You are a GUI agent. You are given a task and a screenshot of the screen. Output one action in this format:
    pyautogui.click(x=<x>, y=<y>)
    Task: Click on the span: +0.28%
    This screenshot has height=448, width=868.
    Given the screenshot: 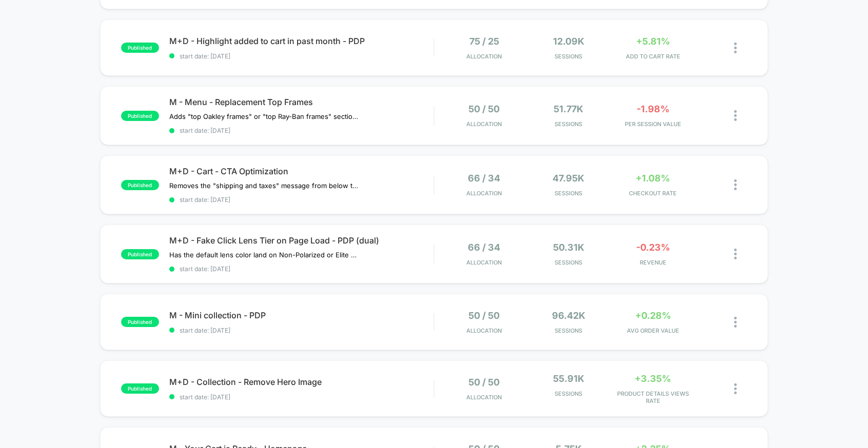 What is the action you would take?
    pyautogui.click(x=653, y=315)
    